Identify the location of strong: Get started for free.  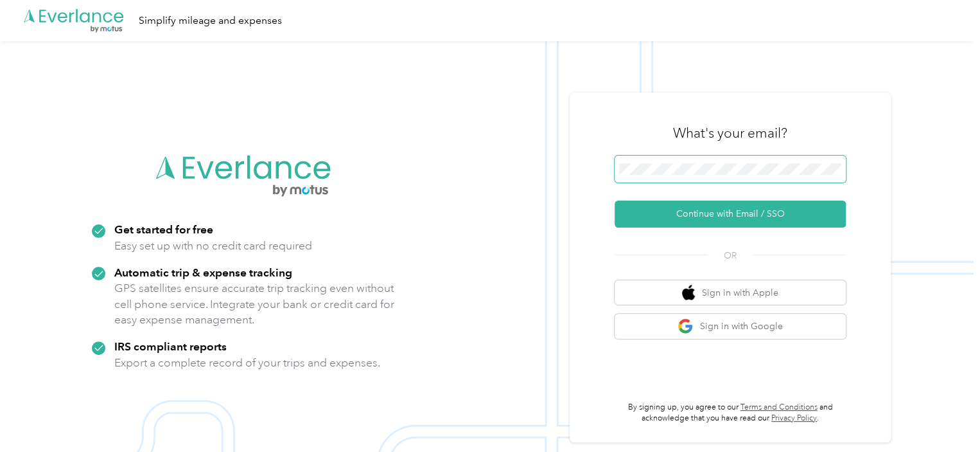
(164, 229).